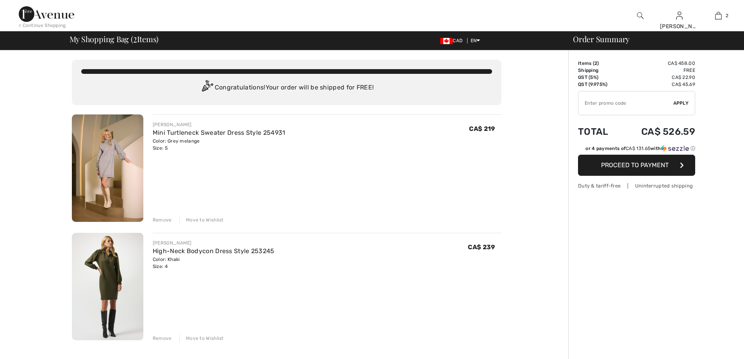 Image resolution: width=744 pixels, height=359 pixels. Describe the element at coordinates (658, 63) in the screenshot. I see `td: CA$ 458.00` at that location.